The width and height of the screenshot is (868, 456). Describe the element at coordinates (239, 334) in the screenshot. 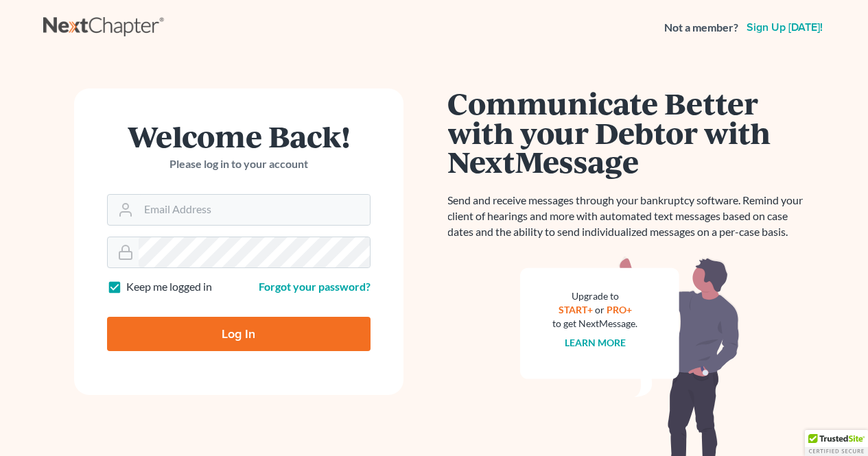

I see `input: Log In` at that location.